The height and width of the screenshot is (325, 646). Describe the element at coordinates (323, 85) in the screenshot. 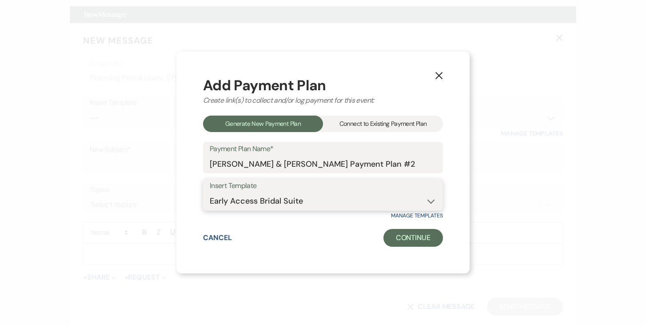

I see `div: Add Payment Plan` at that location.